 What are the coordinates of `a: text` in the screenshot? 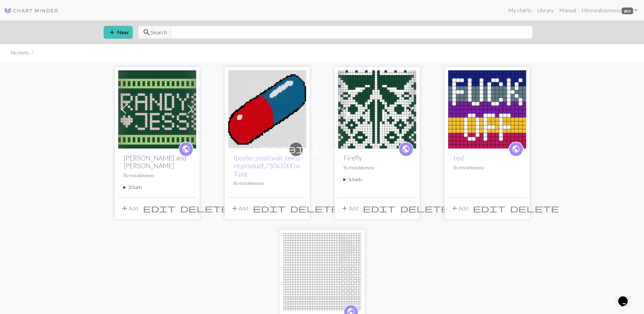 It's located at (459, 157).